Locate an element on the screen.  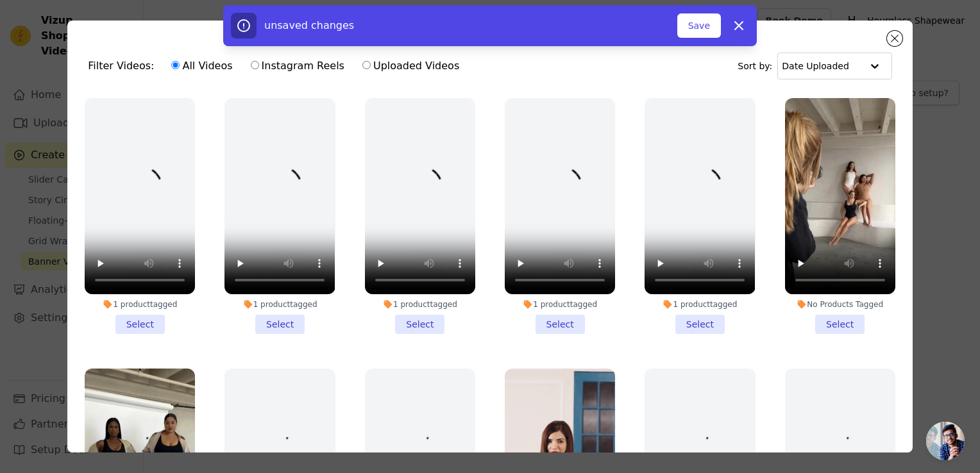
div: Open chat is located at coordinates (945, 441).